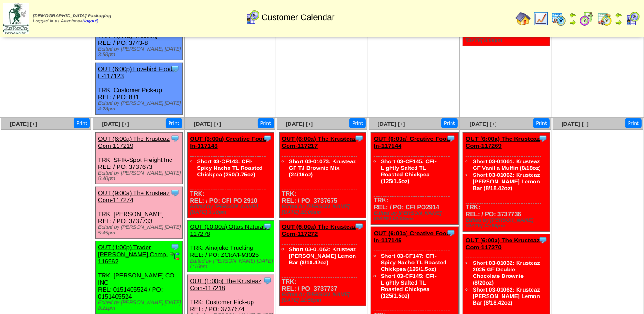 The height and width of the screenshot is (314, 644). I want to click on div: TRK: REL: / PO: CFI PO 2910, so click(231, 175).